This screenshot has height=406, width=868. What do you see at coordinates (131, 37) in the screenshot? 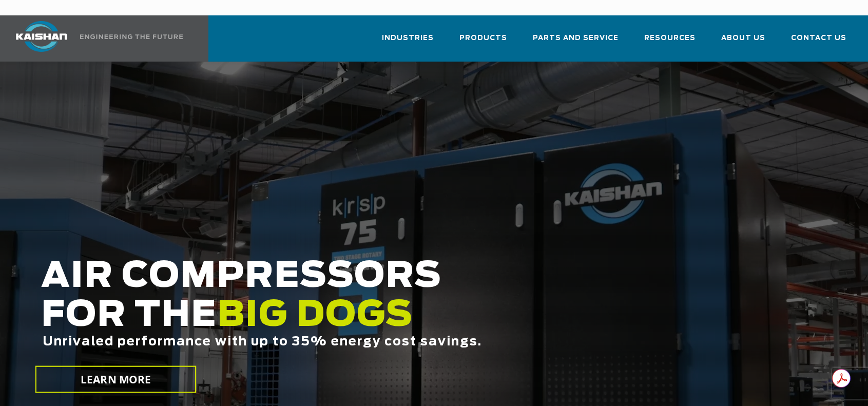
I see `img: Engineering the future` at bounding box center [131, 37].